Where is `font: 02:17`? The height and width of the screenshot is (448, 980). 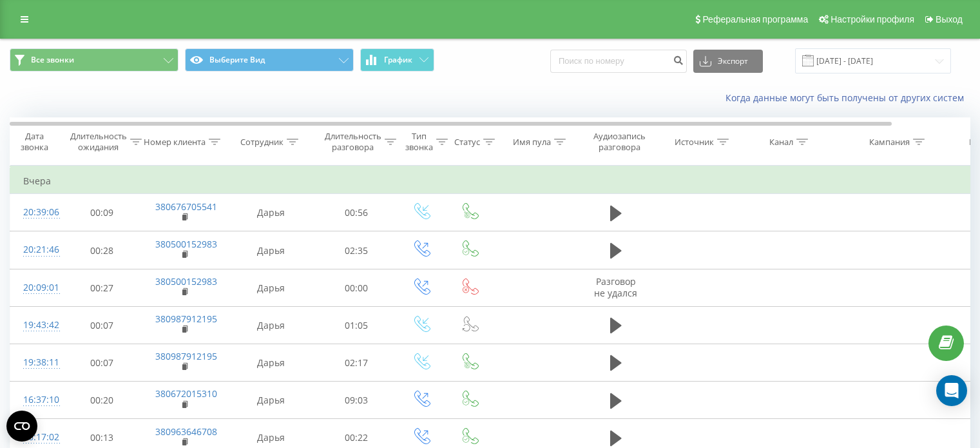 font: 02:17 is located at coordinates (357, 362).